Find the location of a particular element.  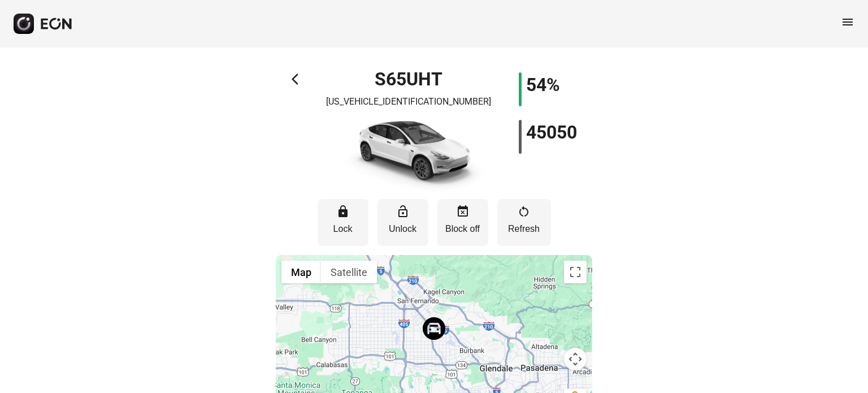

button: Refresh is located at coordinates (524, 222).